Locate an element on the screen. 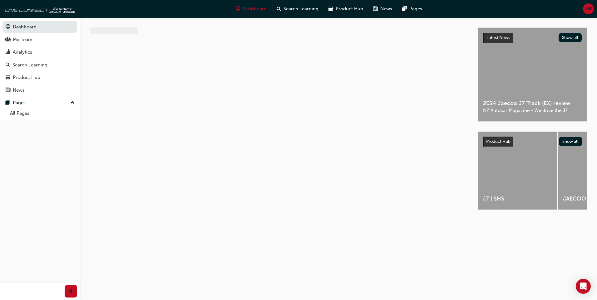  a: My Team is located at coordinates (40, 40).